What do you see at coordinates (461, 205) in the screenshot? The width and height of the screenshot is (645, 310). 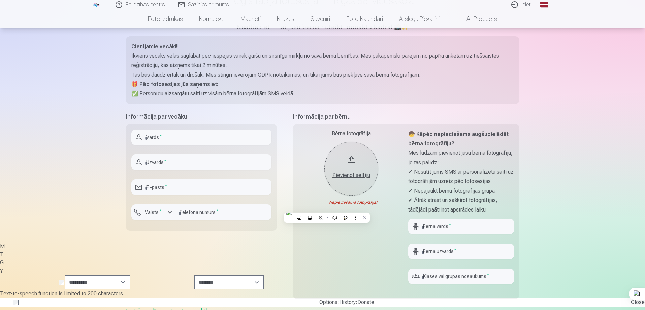 I see `p: ✔ Ātrāk atrast un sašķirot fotogrāfijas, tādējādi paātrinot apstrādes laiku` at bounding box center [461, 205].